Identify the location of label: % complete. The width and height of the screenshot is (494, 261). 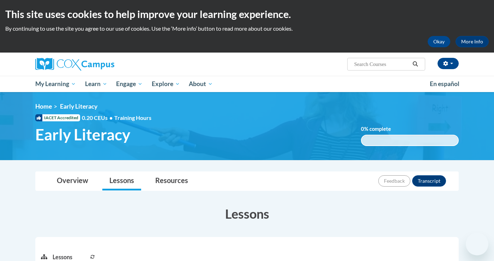
(381, 129).